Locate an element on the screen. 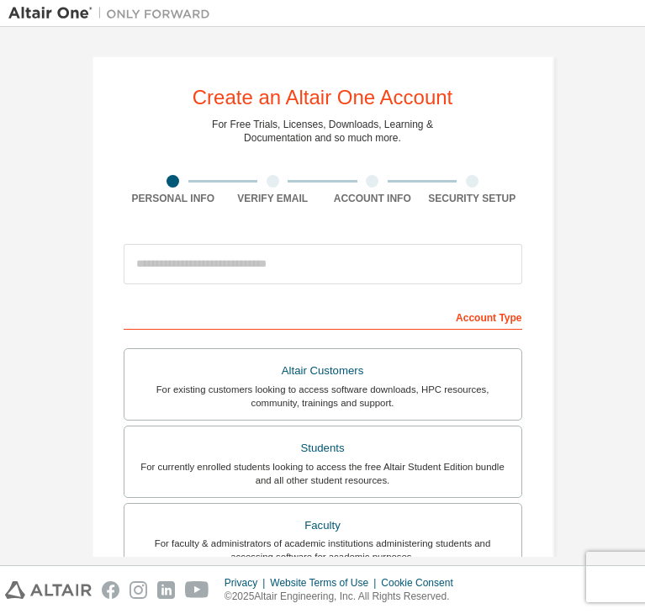  div: Account Info is located at coordinates (372, 198).